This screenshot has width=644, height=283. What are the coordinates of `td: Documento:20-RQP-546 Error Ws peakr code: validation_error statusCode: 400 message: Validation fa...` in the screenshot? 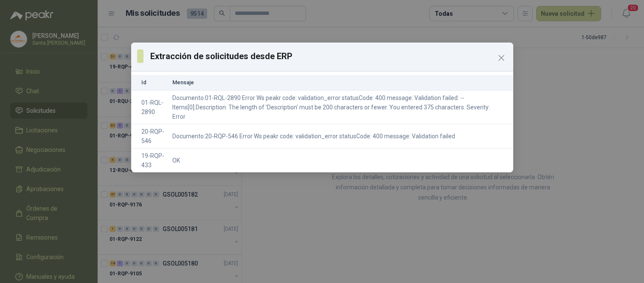 It's located at (341, 136).